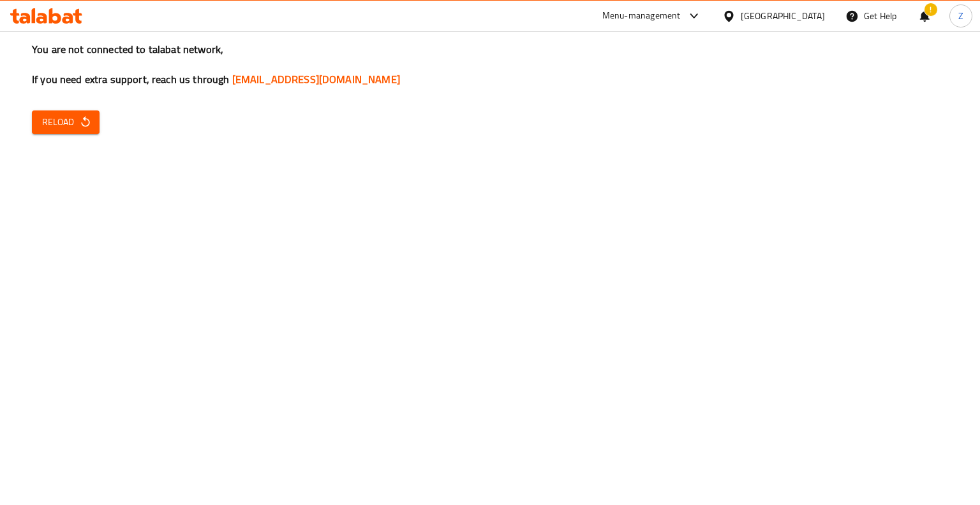  What do you see at coordinates (961, 16) in the screenshot?
I see `span: Z` at bounding box center [961, 16].